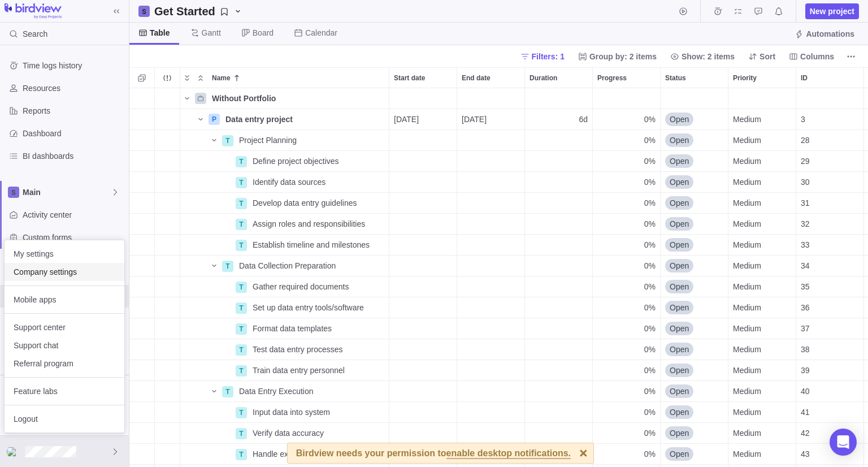  What do you see at coordinates (64, 419) in the screenshot?
I see `a: Logout` at bounding box center [64, 419].